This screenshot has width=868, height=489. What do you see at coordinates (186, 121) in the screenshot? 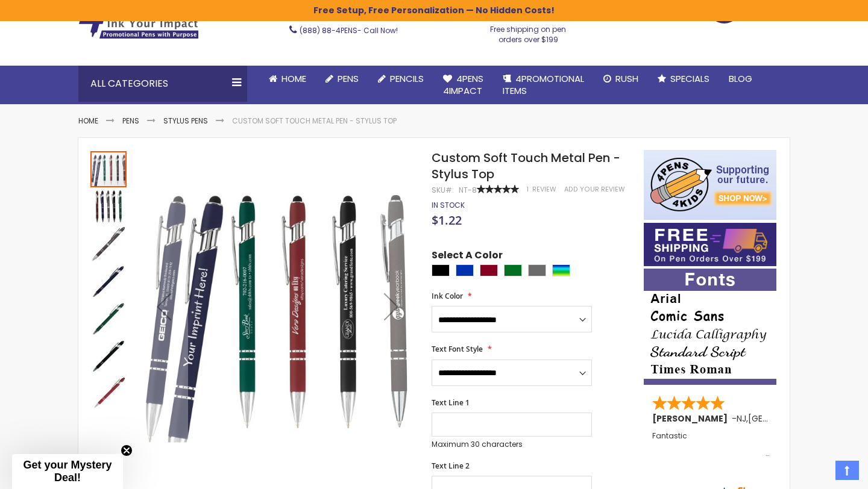
I see `a: Stylus Pens` at bounding box center [186, 121].